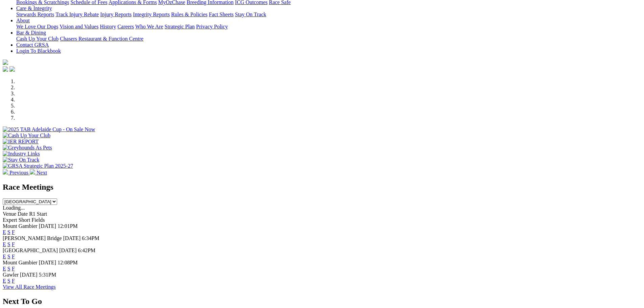 The image size is (644, 308). I want to click on a: View All Race Meetings, so click(29, 287).